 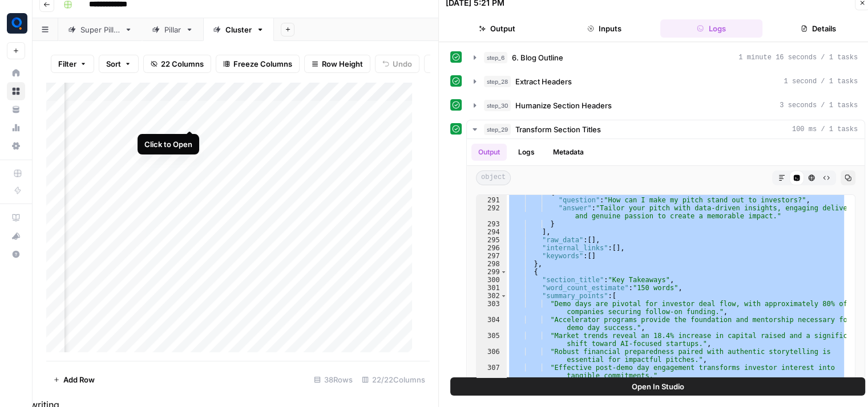 I want to click on span: 6. Blog Outline, so click(x=538, y=58).